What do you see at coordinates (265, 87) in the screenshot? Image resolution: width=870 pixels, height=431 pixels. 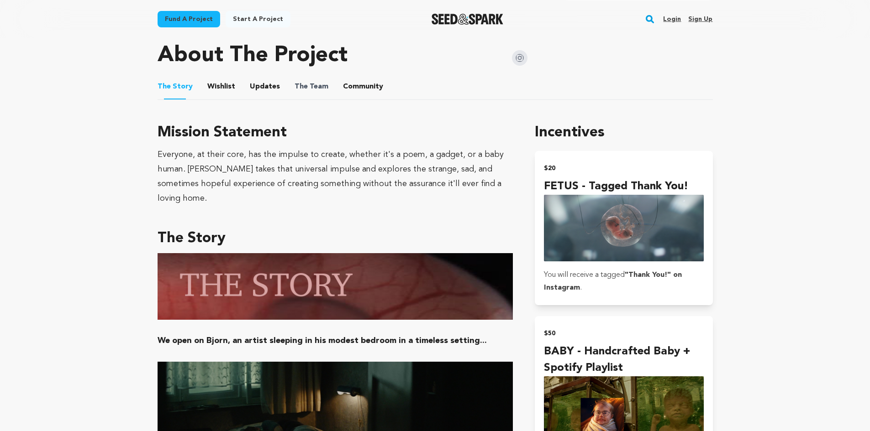 I see `span: Updates` at bounding box center [265, 87].